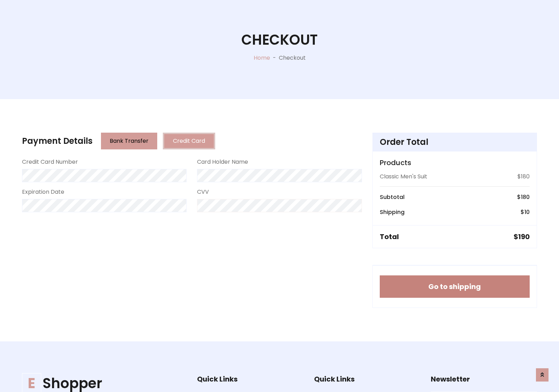 This screenshot has height=392, width=559. What do you see at coordinates (390, 237) in the screenshot?
I see `h5: Total` at bounding box center [390, 237].